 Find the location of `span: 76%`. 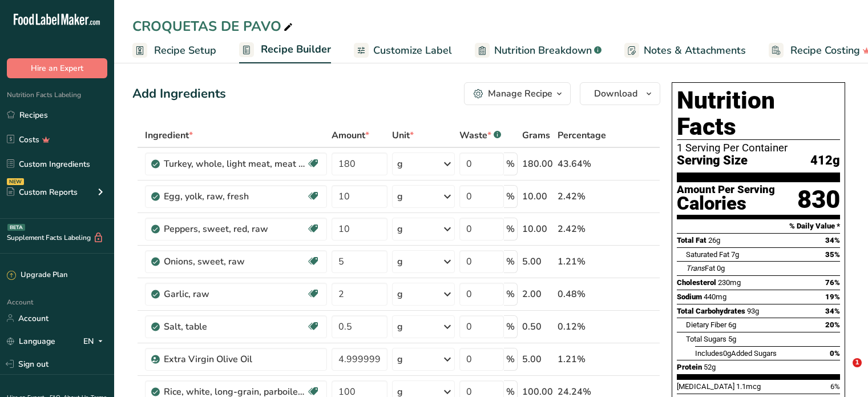

span: 76% is located at coordinates (833, 282).